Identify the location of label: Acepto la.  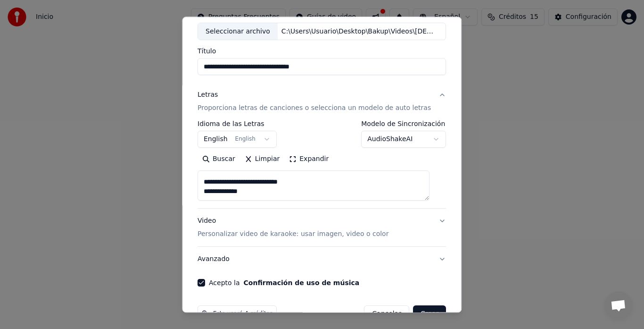
(284, 283).